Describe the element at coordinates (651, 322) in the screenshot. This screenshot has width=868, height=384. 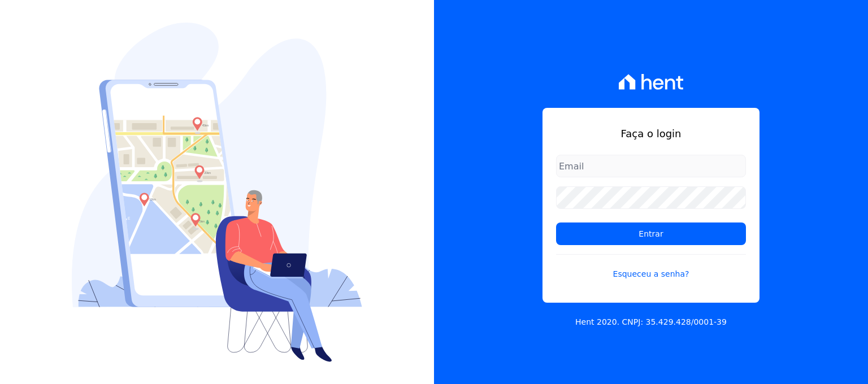
I see `p: Hent 2020. CNPJ: 35.429.428/0001-39` at that location.